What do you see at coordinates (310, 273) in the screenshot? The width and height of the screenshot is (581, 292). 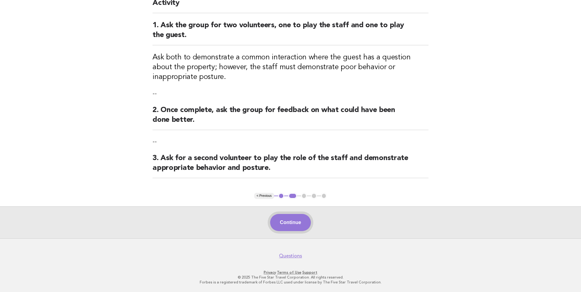 I see `a: Support` at bounding box center [310, 273].